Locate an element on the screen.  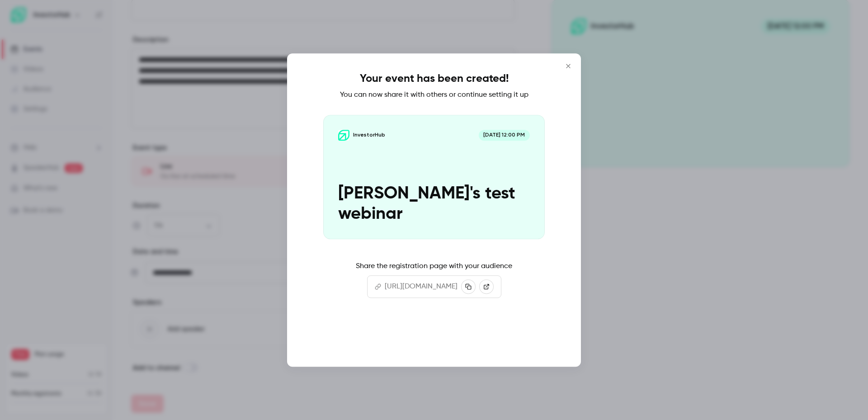
button: Continue is located at coordinates (434, 338).